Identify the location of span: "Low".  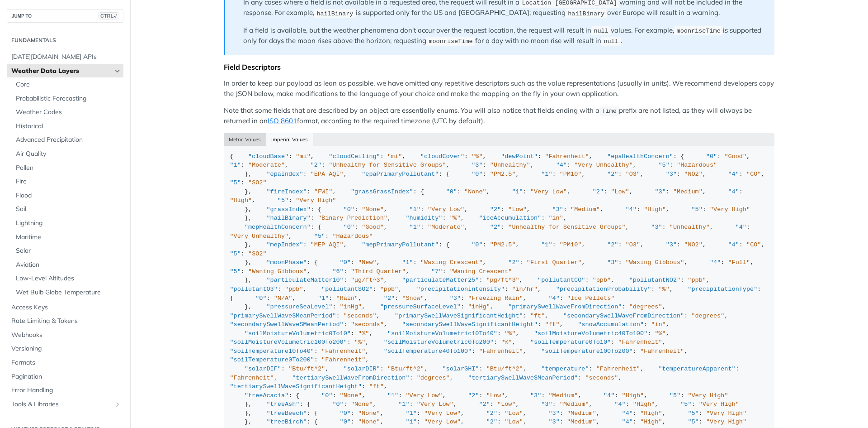
(507, 404).